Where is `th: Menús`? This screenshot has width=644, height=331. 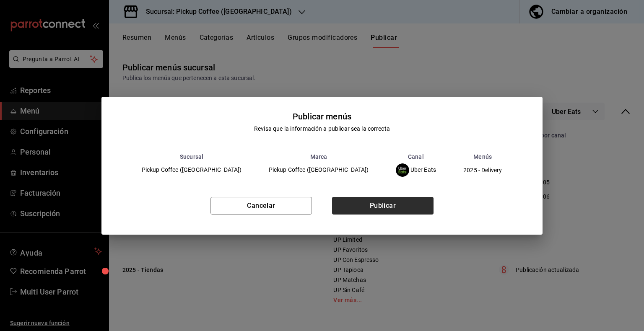 th: Menús is located at coordinates (483, 157).